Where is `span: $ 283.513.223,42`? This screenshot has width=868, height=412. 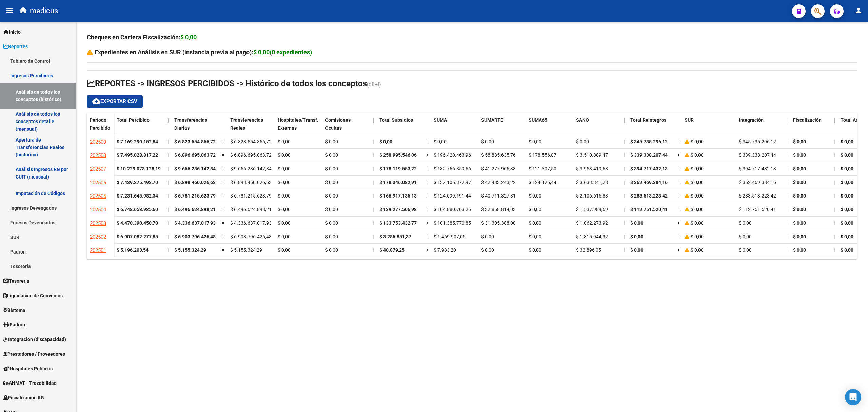 span: $ 283.513.223,42 is located at coordinates (757, 196).